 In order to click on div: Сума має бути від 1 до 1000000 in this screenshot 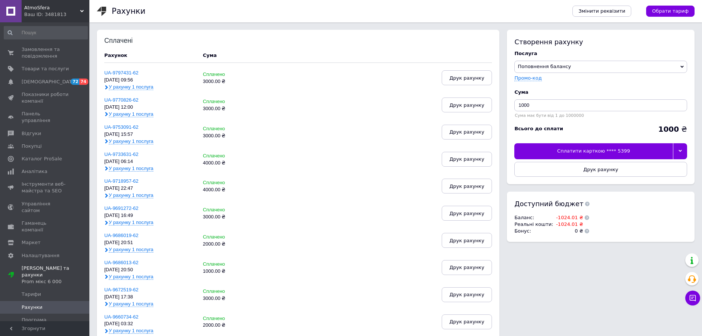, I will do `click(601, 115)`.